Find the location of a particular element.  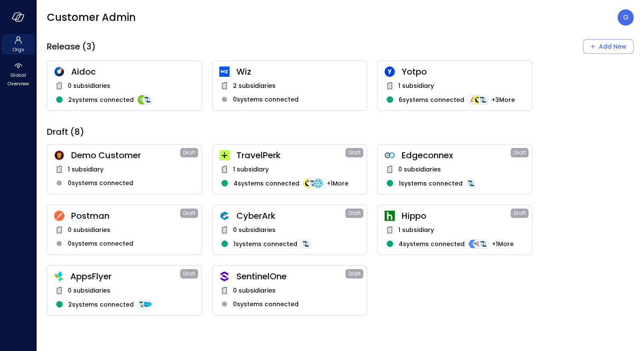

img: gkfkl11jtdpupy4uruhy is located at coordinates (390, 155).